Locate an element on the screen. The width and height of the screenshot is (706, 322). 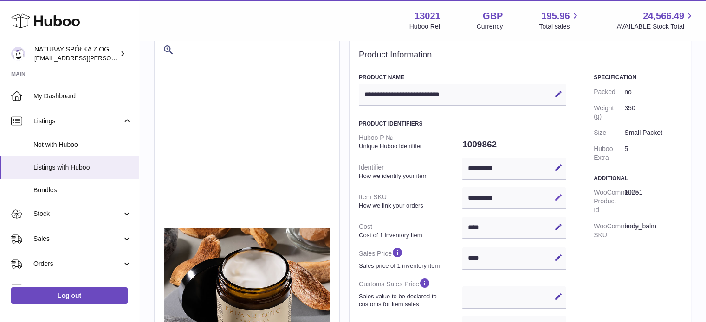
h3: Product Identifiers is located at coordinates (462, 124).